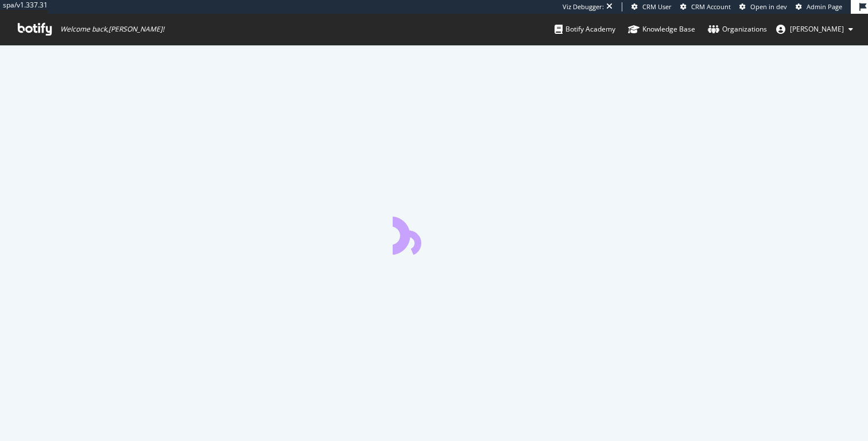  Describe the element at coordinates (661, 29) in the screenshot. I see `a: Knowledge Base` at that location.